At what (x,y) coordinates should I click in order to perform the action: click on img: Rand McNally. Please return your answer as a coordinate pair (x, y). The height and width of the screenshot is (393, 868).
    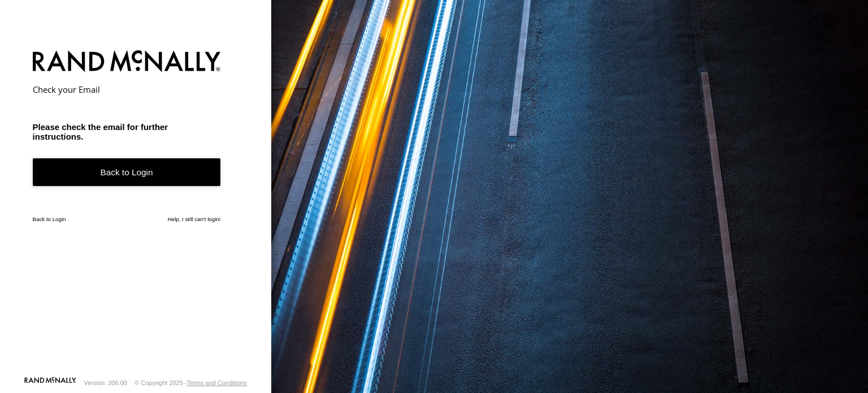
    Looking at the image, I should click on (127, 62).